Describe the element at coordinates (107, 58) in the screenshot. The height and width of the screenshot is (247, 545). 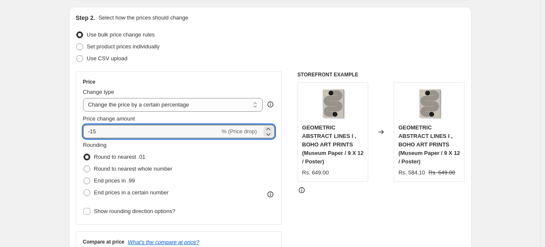
I see `span: Use CSV upload` at that location.